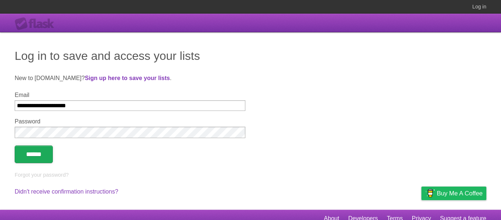 Image resolution: width=501 pixels, height=220 pixels. What do you see at coordinates (454, 193) in the screenshot?
I see `a: Buy me a coffee` at bounding box center [454, 193].